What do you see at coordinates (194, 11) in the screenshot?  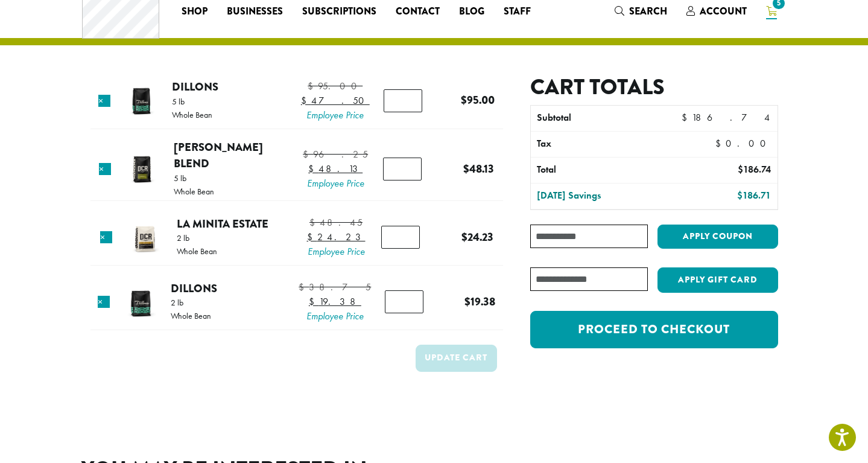 I see `a: Shop` at bounding box center [194, 11].